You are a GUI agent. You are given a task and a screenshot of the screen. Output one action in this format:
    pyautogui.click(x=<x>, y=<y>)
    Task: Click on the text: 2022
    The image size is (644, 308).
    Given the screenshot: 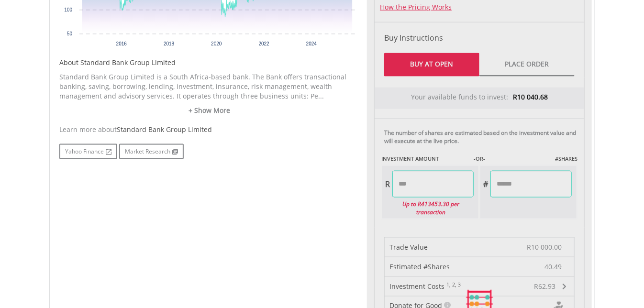 What is the action you would take?
    pyautogui.click(x=264, y=43)
    